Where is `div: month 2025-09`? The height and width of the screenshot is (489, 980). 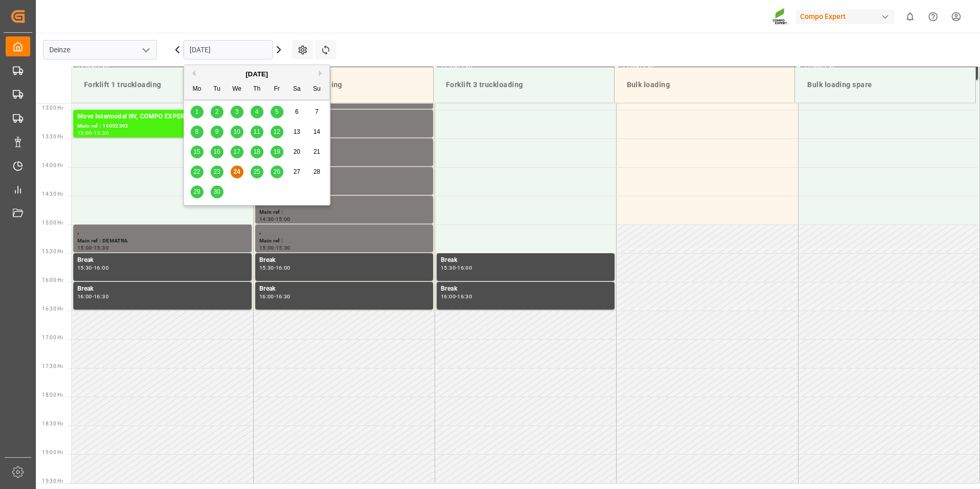
div: month 2025-09 is located at coordinates (257, 152).